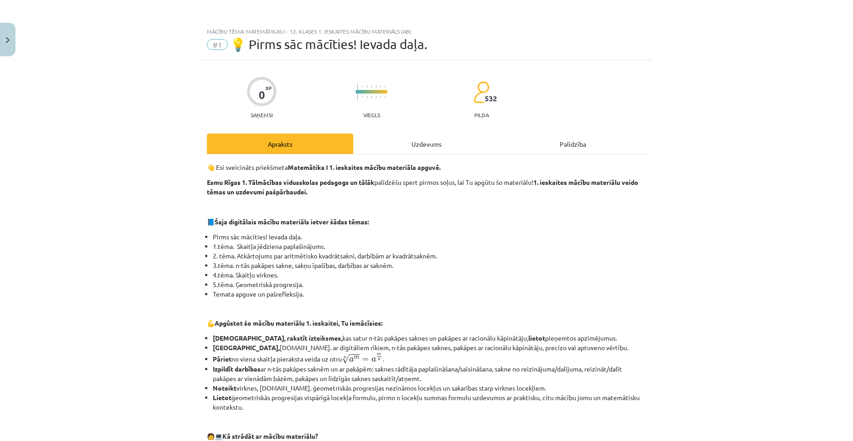  Describe the element at coordinates (222, 359) in the screenshot. I see `b: Pāriet` at that location.